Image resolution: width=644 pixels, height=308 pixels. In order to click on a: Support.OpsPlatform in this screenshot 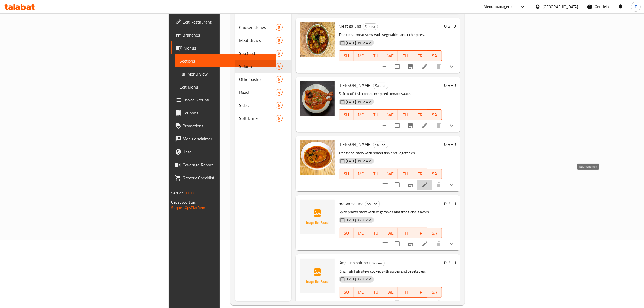, I will do `click(188, 208)`.